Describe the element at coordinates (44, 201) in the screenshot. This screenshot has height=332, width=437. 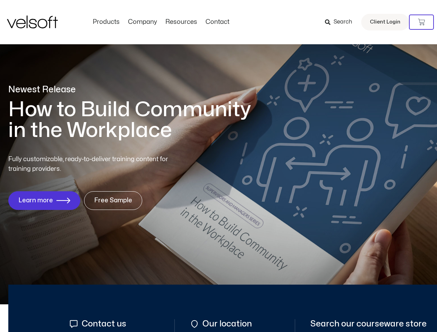
I see `a: Learn more` at that location.